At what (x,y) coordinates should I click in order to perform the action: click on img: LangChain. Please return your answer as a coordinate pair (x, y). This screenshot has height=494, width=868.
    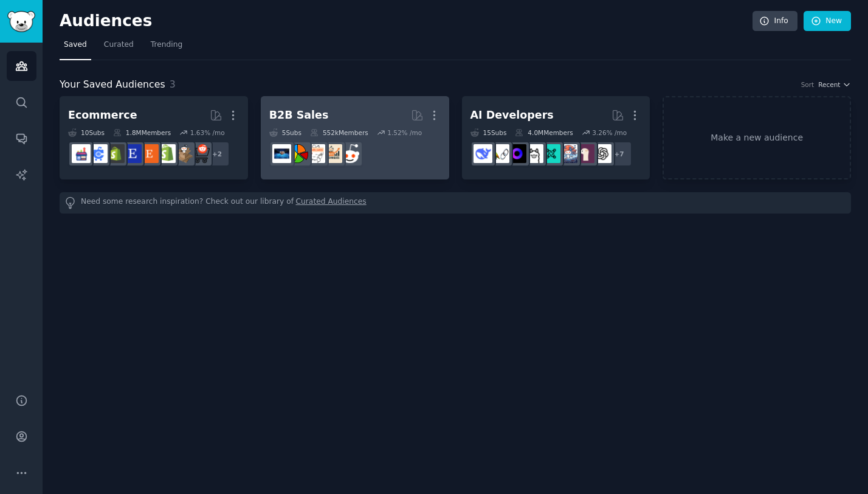
    Looking at the image, I should click on (500, 153).